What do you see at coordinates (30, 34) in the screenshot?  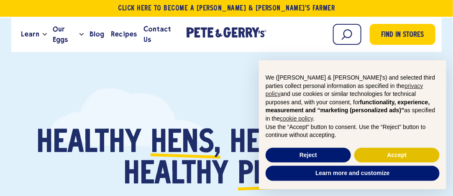 I see `a: Learn` at bounding box center [30, 34].